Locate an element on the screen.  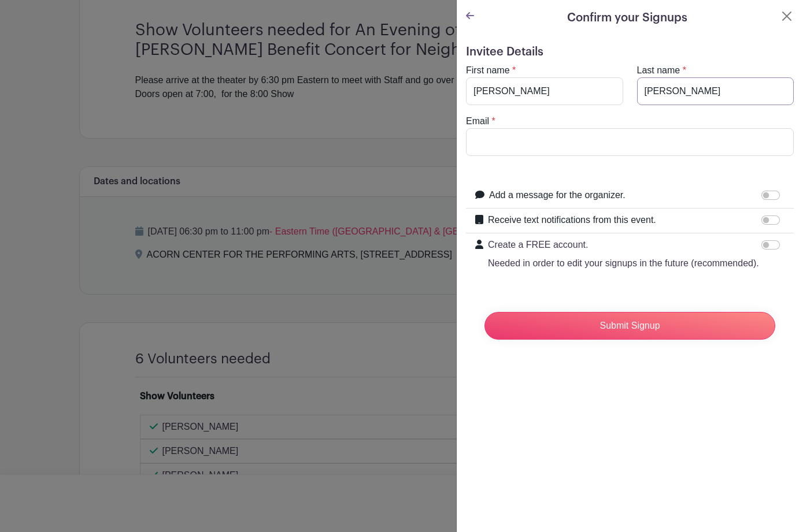
p: Create a FREE account. is located at coordinates (623, 245).